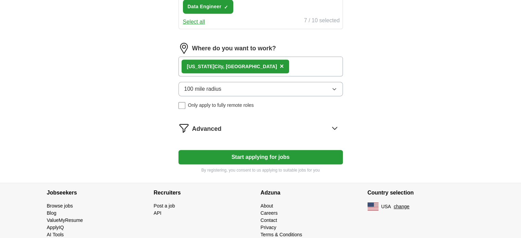 The width and height of the screenshot is (521, 238). I want to click on a: AI Tools, so click(55, 235).